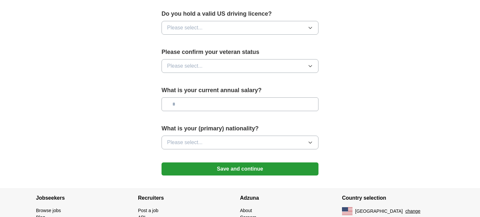 The image size is (480, 217). Describe the element at coordinates (148, 211) in the screenshot. I see `a: Post a job` at that location.